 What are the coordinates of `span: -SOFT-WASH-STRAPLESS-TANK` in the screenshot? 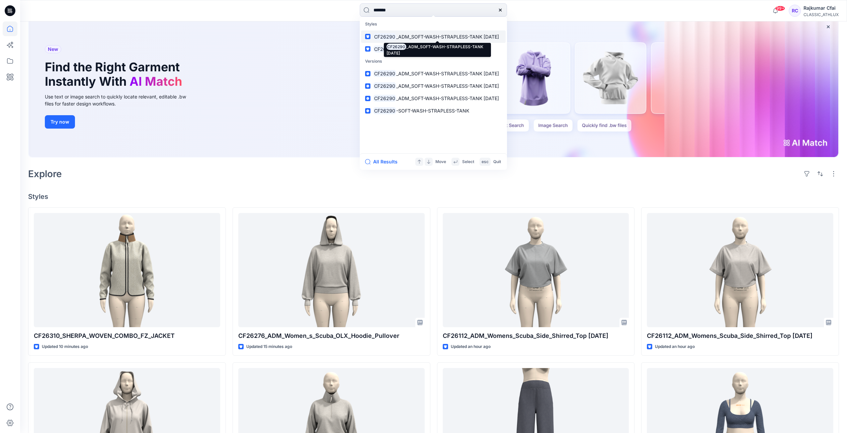 It's located at (433, 110).